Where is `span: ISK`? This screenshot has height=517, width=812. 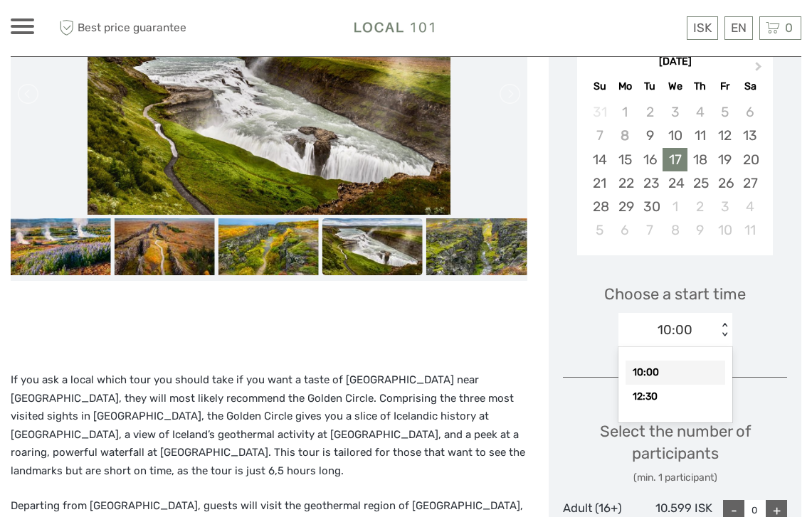 span: ISK is located at coordinates (703, 28).